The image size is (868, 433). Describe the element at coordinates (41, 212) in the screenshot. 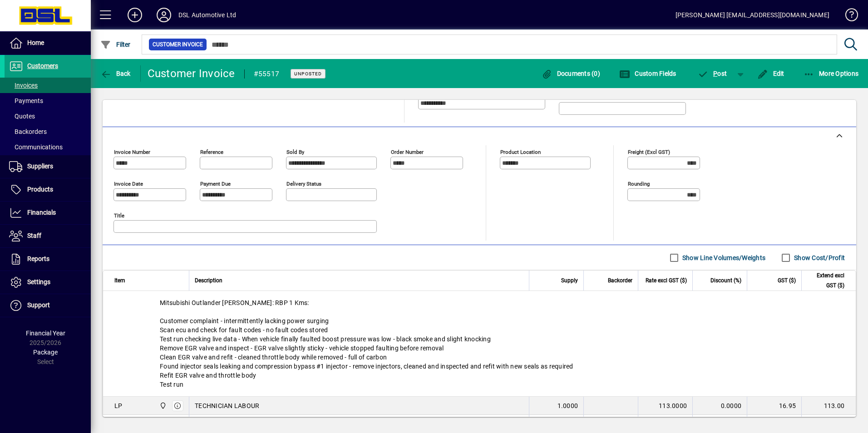

I see `span: Financials` at that location.